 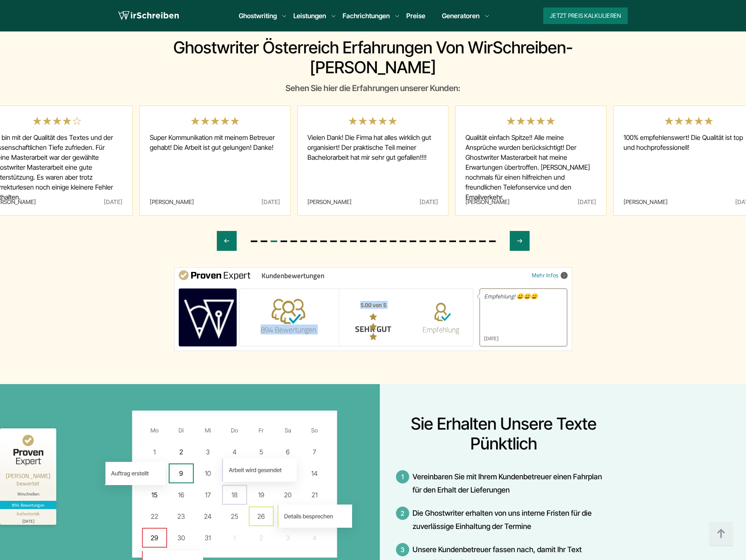 I want to click on span: Kundenbewertungen, so click(x=293, y=275).